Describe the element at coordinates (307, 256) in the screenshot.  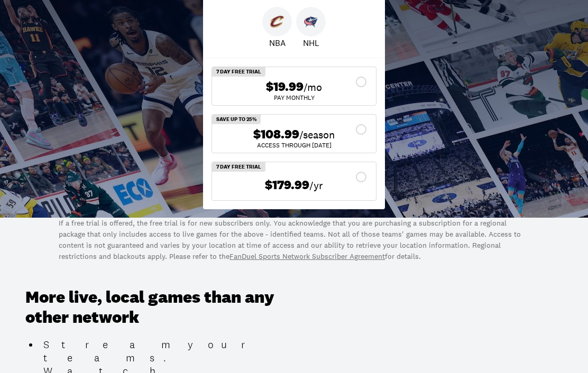
I see `a: FanDuel Sports Network Subscriber Agreement` at that location.